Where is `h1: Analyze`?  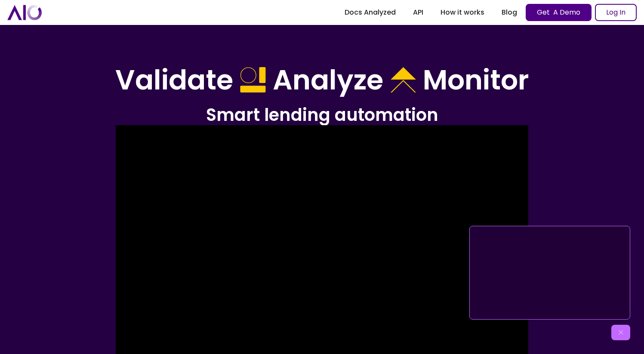 h1: Analyze is located at coordinates (328, 80).